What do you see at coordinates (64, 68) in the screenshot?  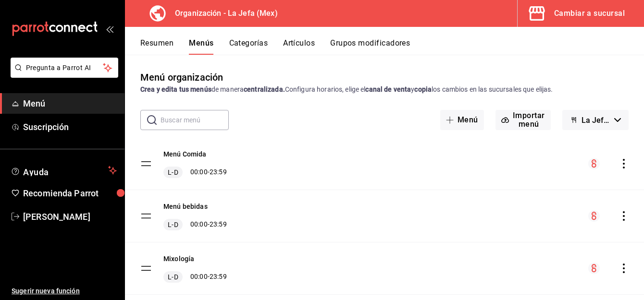 I see `span: Pregunta a Parrot AI` at bounding box center [64, 68].